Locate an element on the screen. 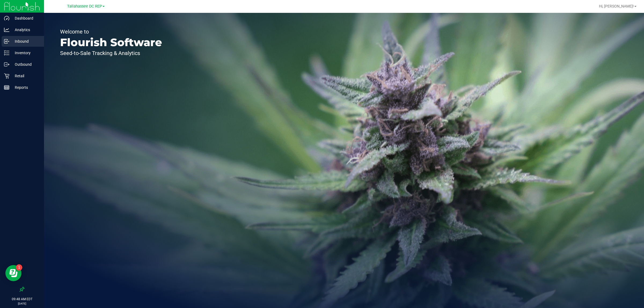 This screenshot has height=308, width=644. inline-svg: Analytics is located at coordinates (7, 30).